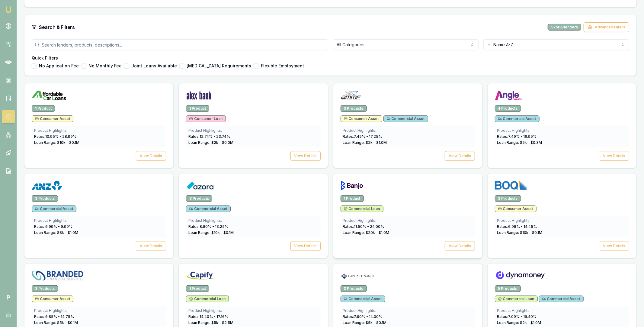  Describe the element at coordinates (253, 216) in the screenshot. I see `a: Azora logo3 ProductsCommercial AssetProduct Highlights:Rates:8.80% - 13.25%Loan Range: $10k - $0....` at that location.